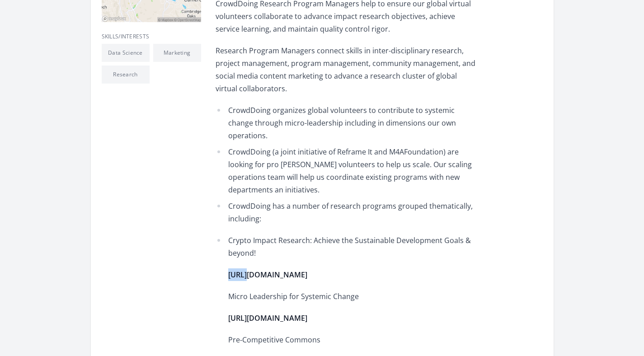  Describe the element at coordinates (125, 75) in the screenshot. I see `li: Research` at that location.